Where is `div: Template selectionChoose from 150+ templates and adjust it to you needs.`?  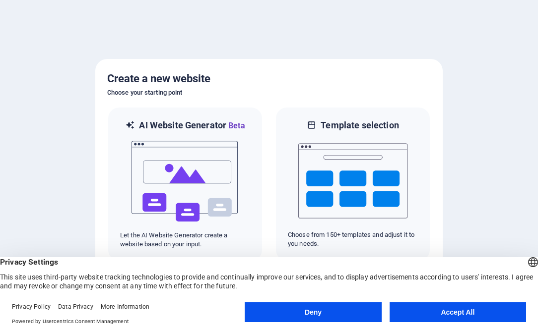 div: Template selectionChoose from 150+ templates and adjust it to you needs. is located at coordinates (353, 184).